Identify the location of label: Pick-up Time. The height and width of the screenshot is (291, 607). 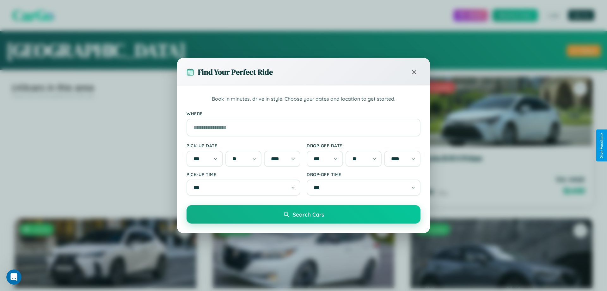
(244, 174).